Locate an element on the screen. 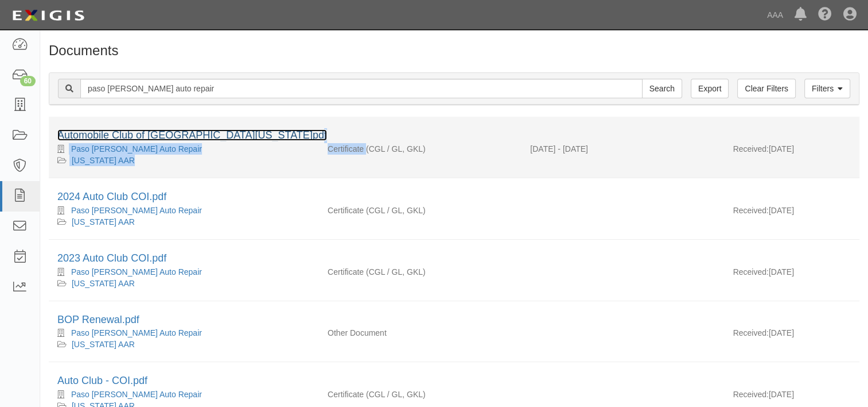  img: logo-5460c22ac91f19d4615b14bd174203de0afe785f0fc80cf4dbbc73dc1793850b.png is located at coordinates (48, 16).